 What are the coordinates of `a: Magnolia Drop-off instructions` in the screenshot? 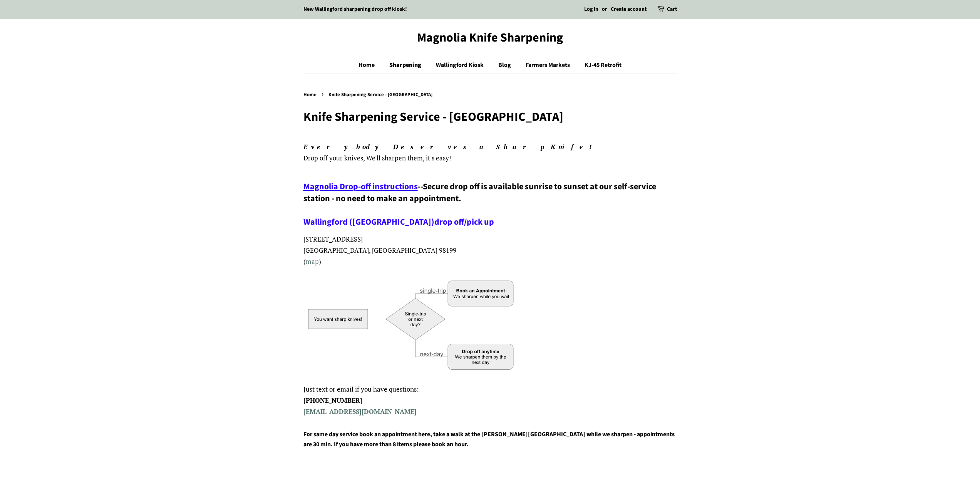 It's located at (360, 187).